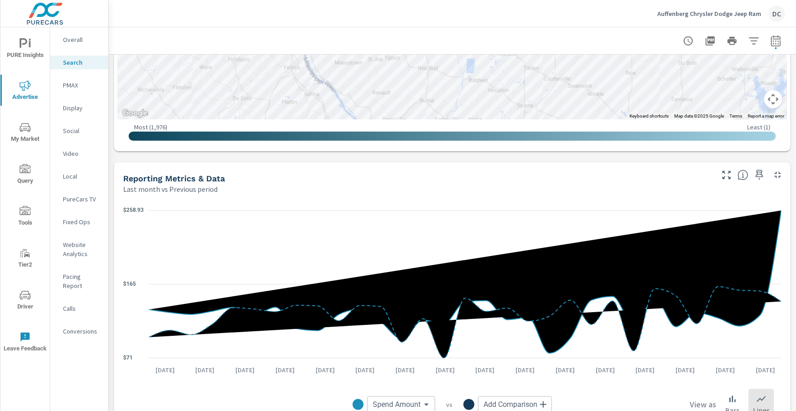  What do you see at coordinates (82, 131) in the screenshot?
I see `p: Social` at bounding box center [82, 131].